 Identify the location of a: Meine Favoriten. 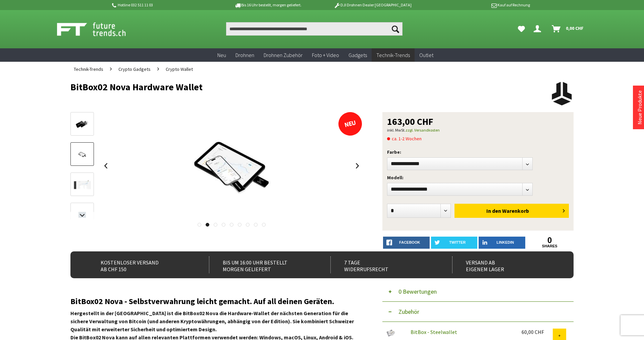
(521, 29).